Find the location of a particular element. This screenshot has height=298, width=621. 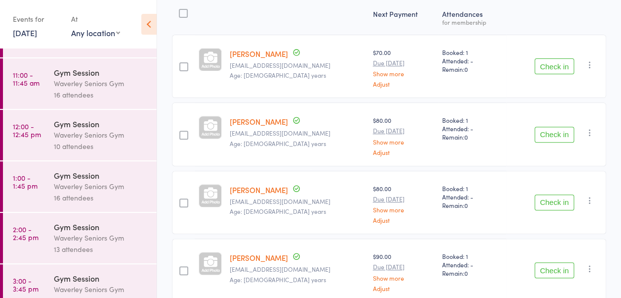

div: 10 attendees is located at coordinates (101, 146).